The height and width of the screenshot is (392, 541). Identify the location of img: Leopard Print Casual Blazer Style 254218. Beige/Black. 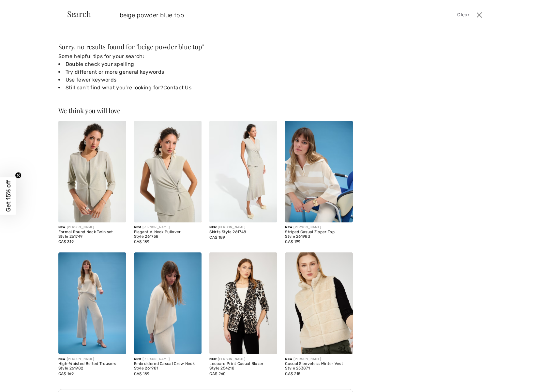
(243, 303).